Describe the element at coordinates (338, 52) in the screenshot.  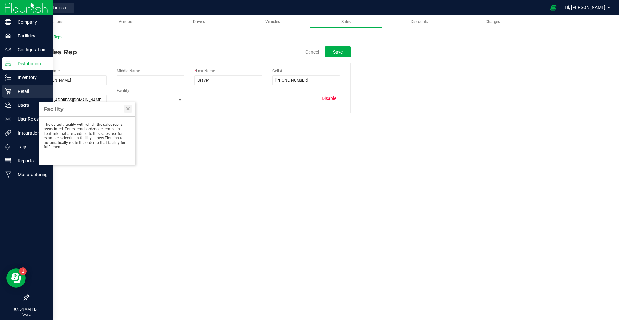
I see `button: Save` at that location.